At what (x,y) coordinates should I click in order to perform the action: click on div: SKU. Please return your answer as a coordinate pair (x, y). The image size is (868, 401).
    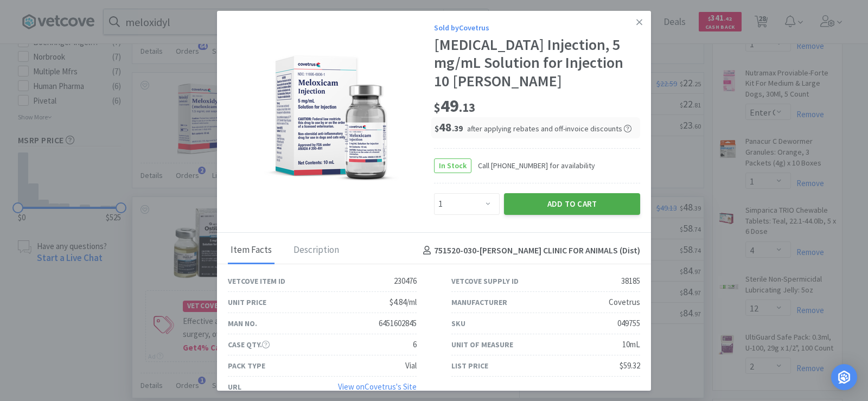
    Looking at the image, I should click on (459, 323).